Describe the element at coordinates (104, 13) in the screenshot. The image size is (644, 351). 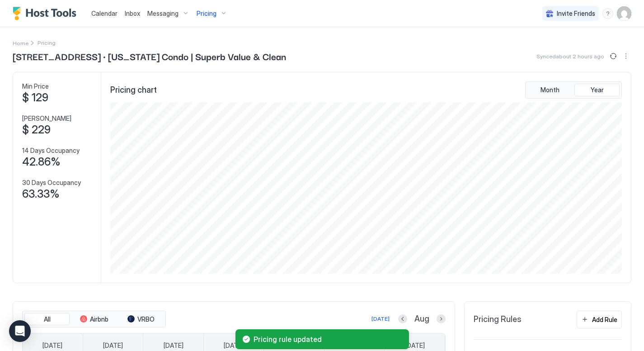
I see `a: Calendar` at that location.